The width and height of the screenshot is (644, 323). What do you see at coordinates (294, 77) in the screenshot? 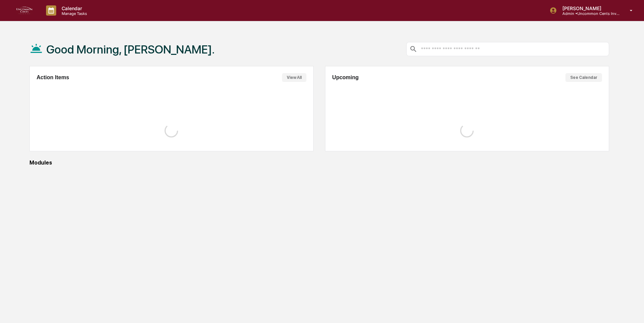
I see `a: View All` at bounding box center [294, 77].